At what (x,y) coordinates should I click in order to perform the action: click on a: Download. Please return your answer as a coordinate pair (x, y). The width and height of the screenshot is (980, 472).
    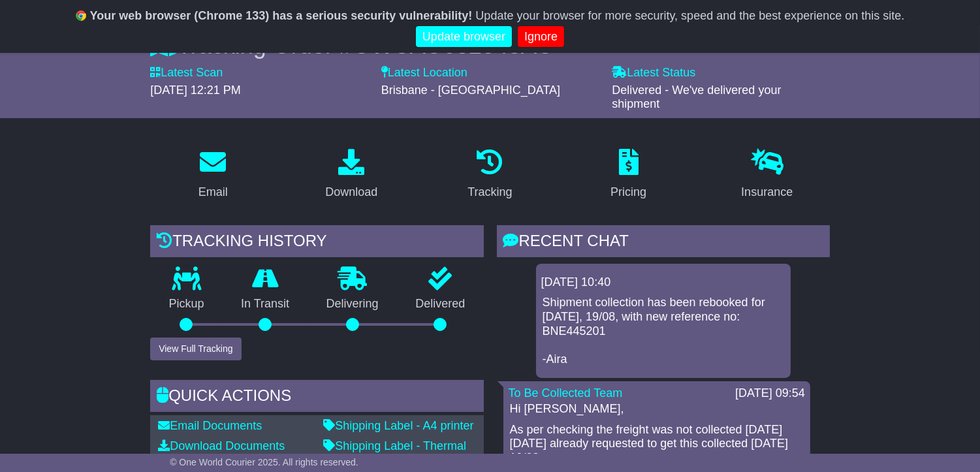
    Looking at the image, I should click on (352, 175).